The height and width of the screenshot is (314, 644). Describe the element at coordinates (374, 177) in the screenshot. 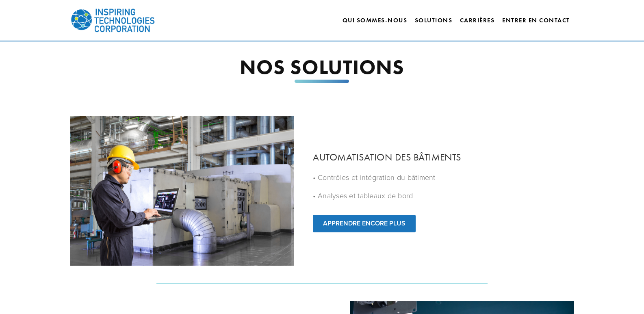

I see `font: • Contrôles et intégration du bâtiment` at that location.